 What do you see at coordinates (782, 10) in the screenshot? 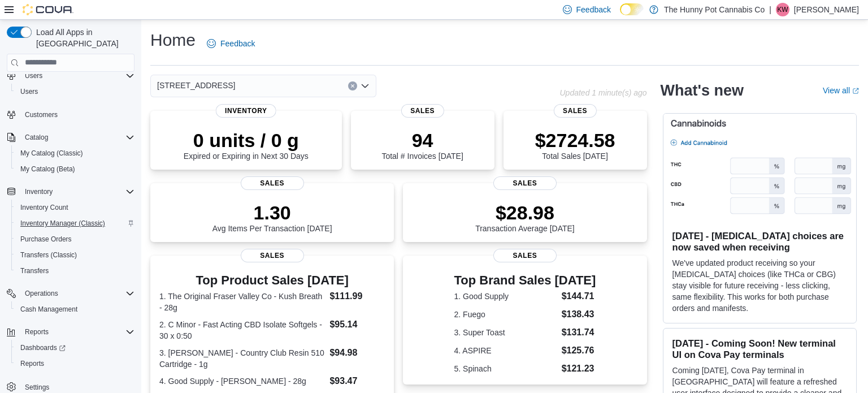
I see `span: KW` at bounding box center [782, 10].